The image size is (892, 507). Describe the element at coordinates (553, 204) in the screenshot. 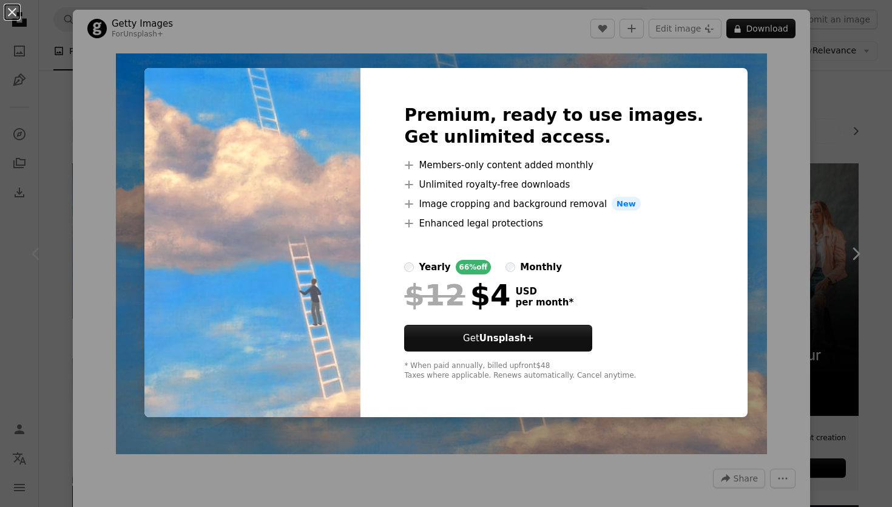

I see `li: Image cropping and background removal` at that location.